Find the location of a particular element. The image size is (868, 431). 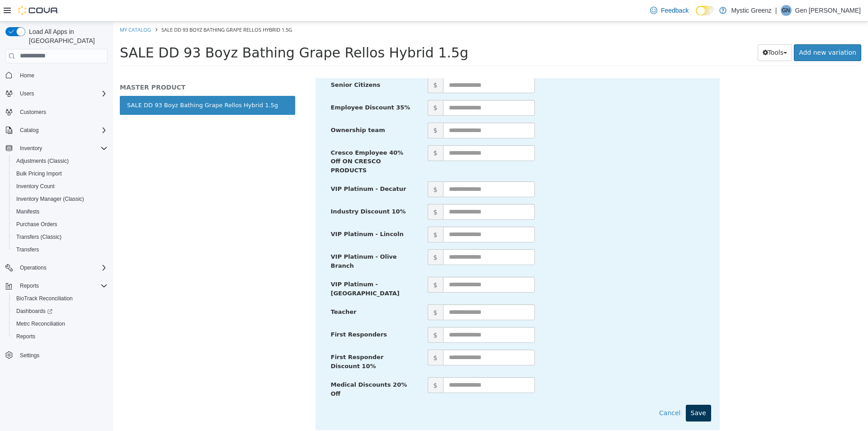

button: Reports is located at coordinates (56, 286).